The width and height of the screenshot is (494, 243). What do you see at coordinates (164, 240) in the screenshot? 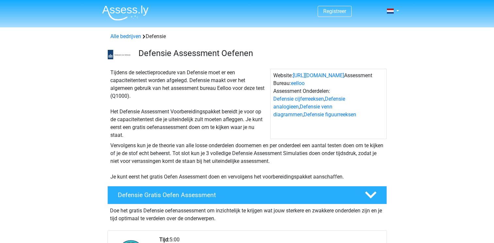
I see `b: Tijd:` at bounding box center [164, 240].